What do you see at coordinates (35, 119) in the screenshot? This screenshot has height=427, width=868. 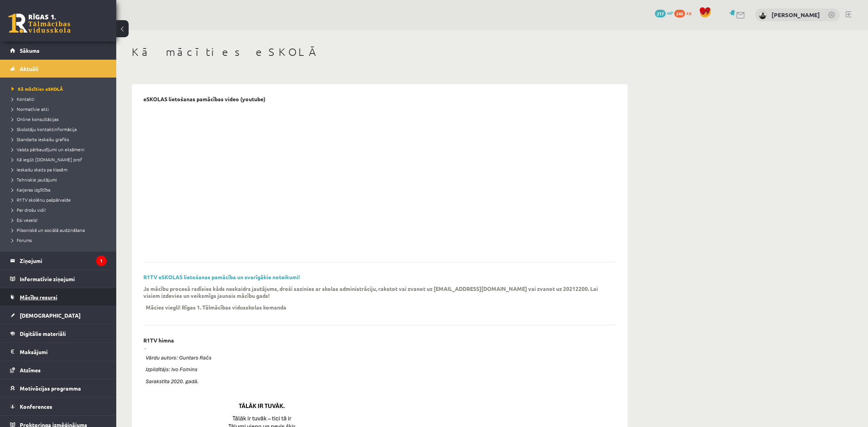 I see `span: Online konsultācijas` at bounding box center [35, 119].